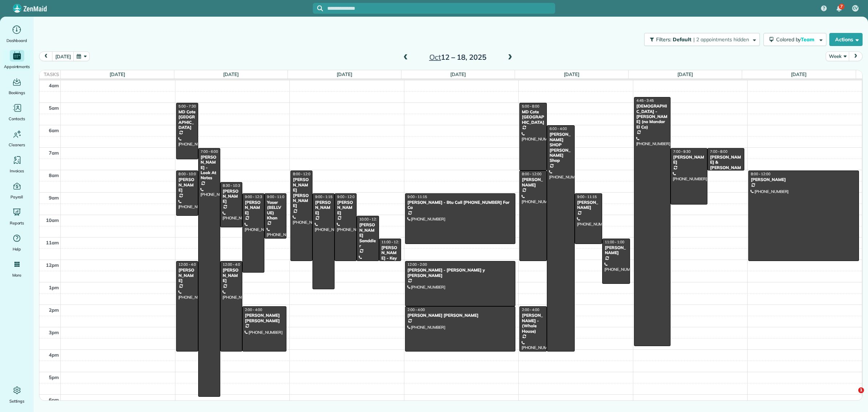  Describe the element at coordinates (17, 275) in the screenshot. I see `span: More` at that location.